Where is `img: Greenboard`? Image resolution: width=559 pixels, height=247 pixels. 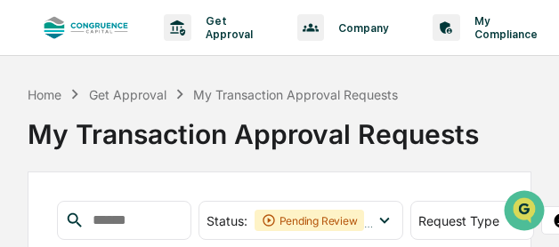
img: Greenboard is located at coordinates (36, 27).